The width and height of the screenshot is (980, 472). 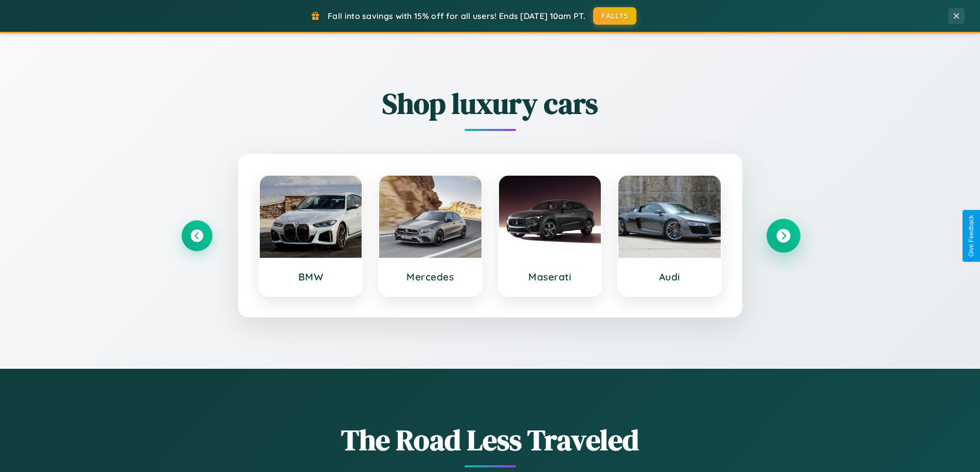 I want to click on h2: Shop luxury cars, so click(x=490, y=103).